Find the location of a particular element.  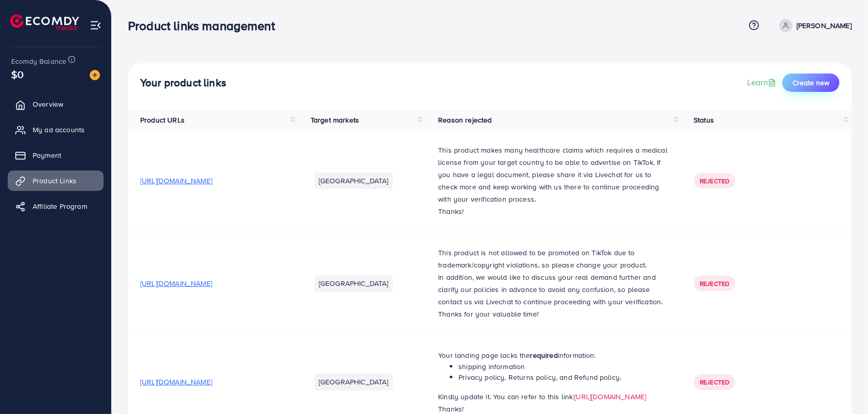

a: Payment is located at coordinates (56, 155).